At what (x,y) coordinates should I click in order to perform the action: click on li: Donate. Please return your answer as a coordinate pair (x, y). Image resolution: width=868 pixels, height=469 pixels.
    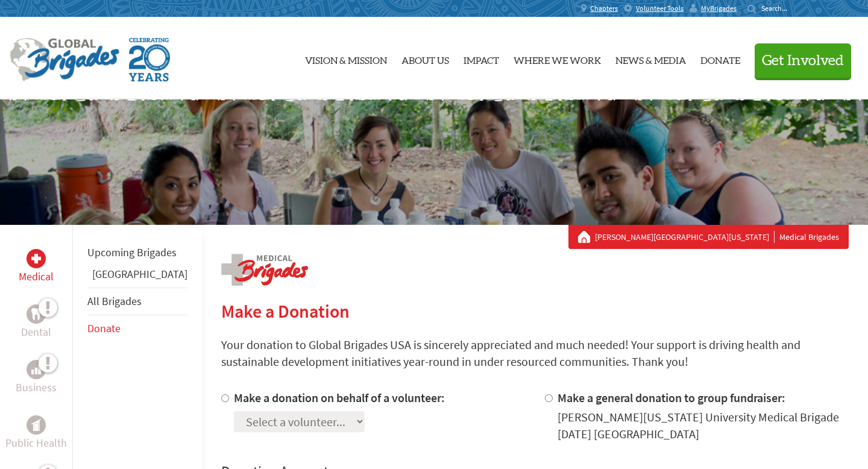
    Looking at the image, I should click on (137, 329).